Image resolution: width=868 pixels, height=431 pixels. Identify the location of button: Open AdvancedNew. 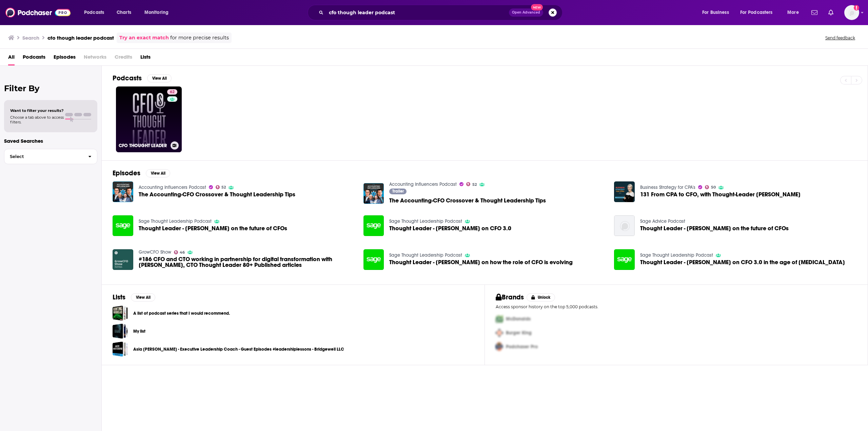
(526, 13).